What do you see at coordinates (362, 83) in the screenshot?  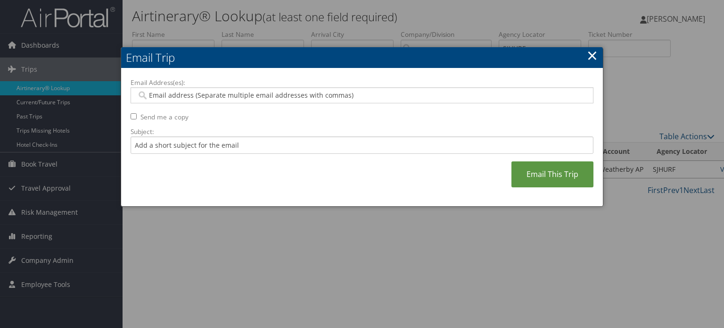 I see `label: Email Address(es):` at bounding box center [362, 83].